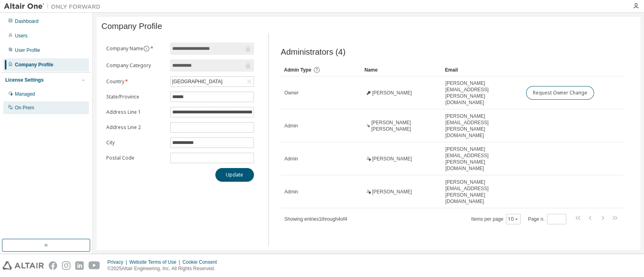 This screenshot has height=277, width=644. What do you see at coordinates (313, 52) in the screenshot?
I see `span: Administrators (4)` at bounding box center [313, 52].